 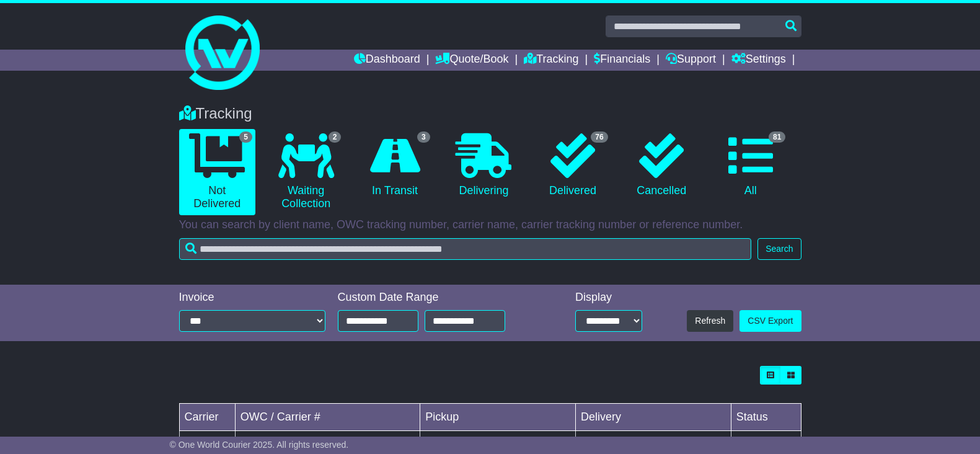 I want to click on a: Delivering, so click(x=483, y=165).